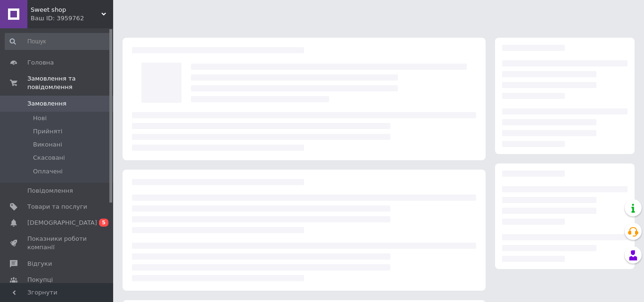 The image size is (644, 302). Describe the element at coordinates (72, 18) in the screenshot. I see `div: Ваш ID: 3959762` at that location.